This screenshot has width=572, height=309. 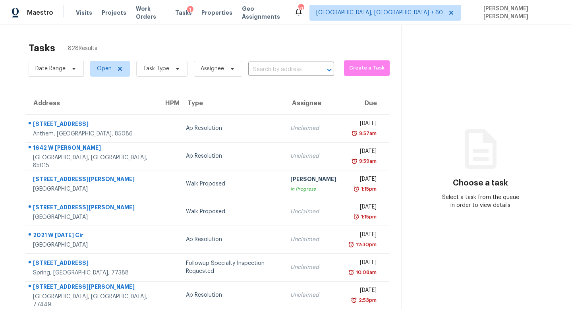 What do you see at coordinates (365, 272) in the screenshot?
I see `div: 10:08am` at bounding box center [365, 272].